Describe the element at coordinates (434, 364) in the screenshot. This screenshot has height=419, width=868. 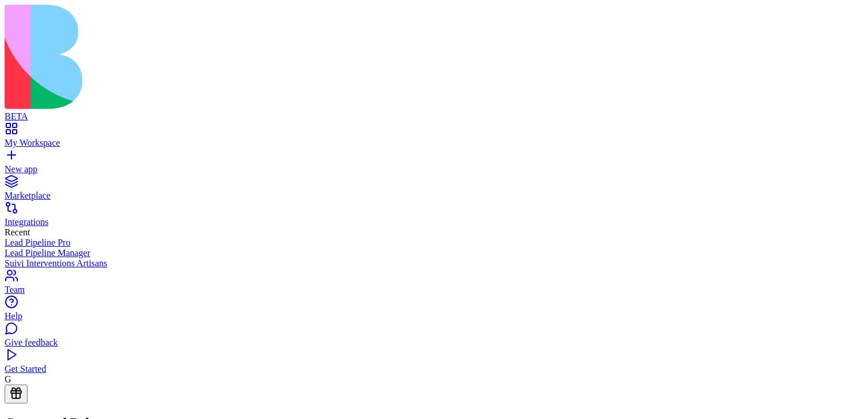
I see `a: Get Started` at that location.